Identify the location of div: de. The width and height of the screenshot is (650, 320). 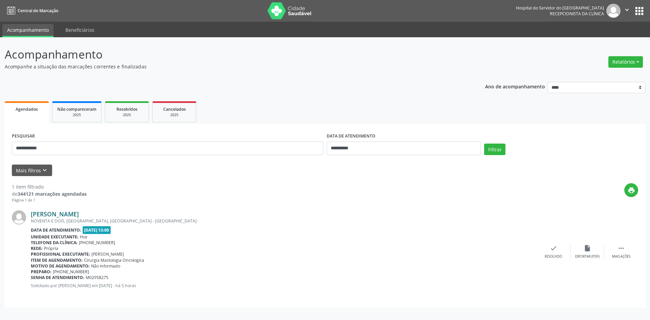
(49, 194).